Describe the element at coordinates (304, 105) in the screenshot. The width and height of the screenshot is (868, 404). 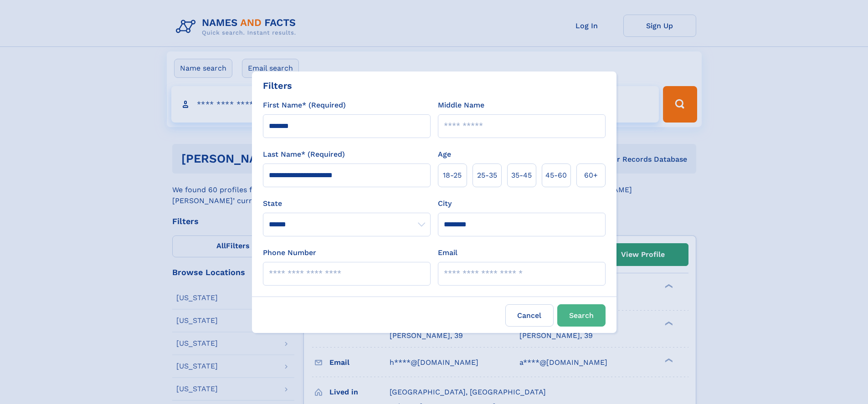
I see `label: First Name* (Required)` at that location.